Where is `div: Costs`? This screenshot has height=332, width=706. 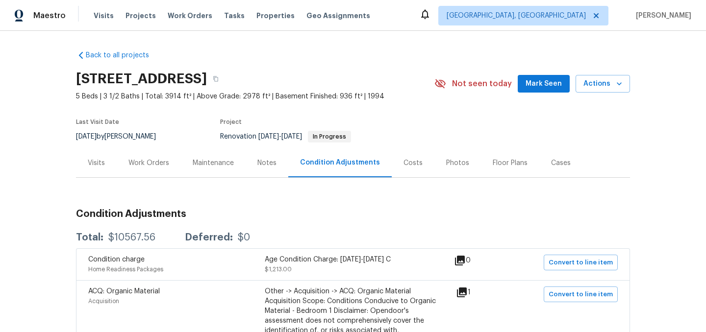 div: Costs is located at coordinates (413, 163).